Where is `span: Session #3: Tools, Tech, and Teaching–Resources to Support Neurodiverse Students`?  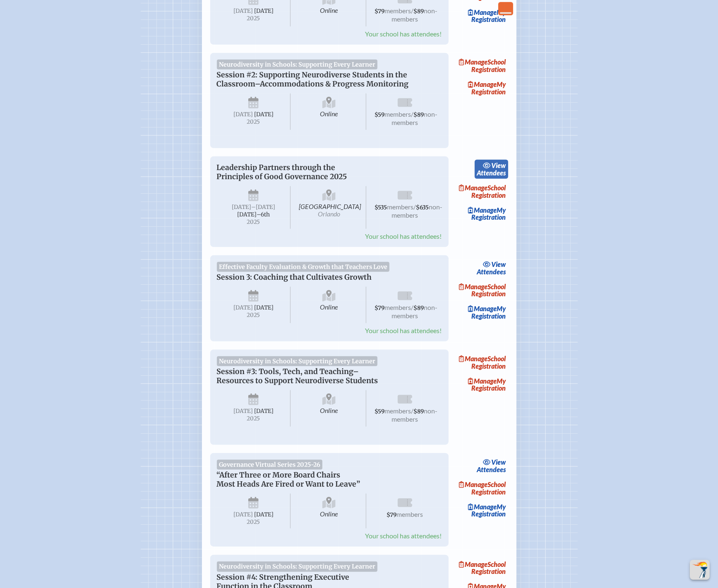 span: Session #3: Tools, Tech, and Teaching–Resources to Support Neurodiverse Students is located at coordinates (298, 376).